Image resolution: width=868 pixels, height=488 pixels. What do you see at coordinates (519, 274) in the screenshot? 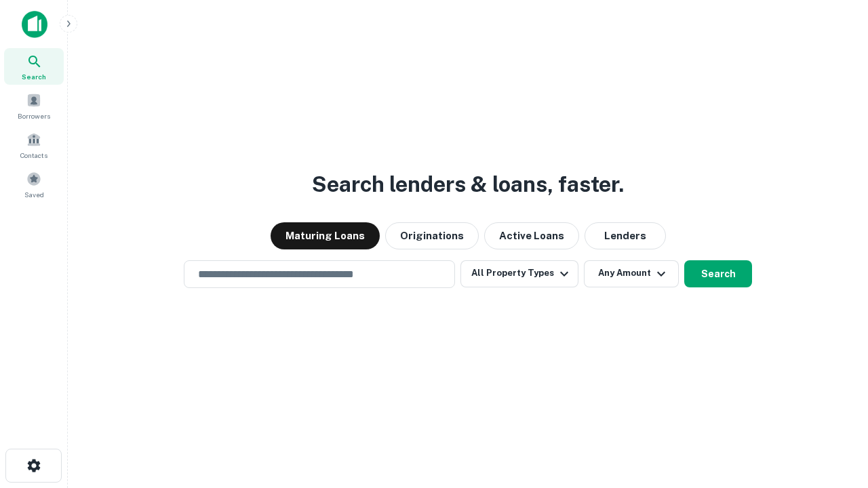
I see `button: All Property Types` at bounding box center [519, 274].